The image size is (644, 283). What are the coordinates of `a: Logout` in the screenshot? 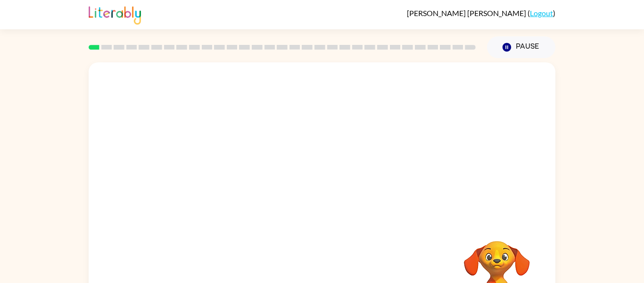 It's located at (541, 13).